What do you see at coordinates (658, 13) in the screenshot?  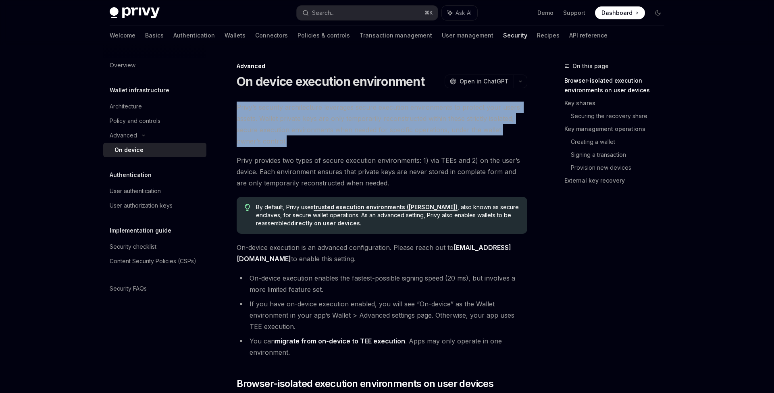 I see `button: Toggle dark mode` at bounding box center [658, 13].